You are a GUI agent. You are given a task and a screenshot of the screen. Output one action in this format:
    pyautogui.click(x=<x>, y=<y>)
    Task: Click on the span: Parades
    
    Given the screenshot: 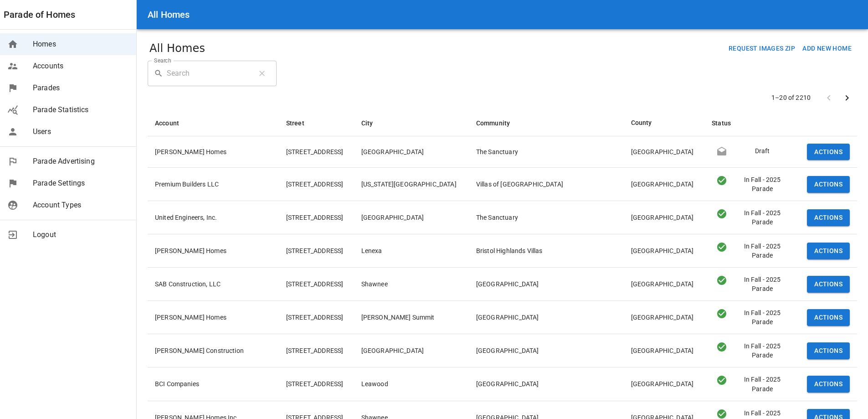 What is the action you would take?
    pyautogui.click(x=81, y=88)
    